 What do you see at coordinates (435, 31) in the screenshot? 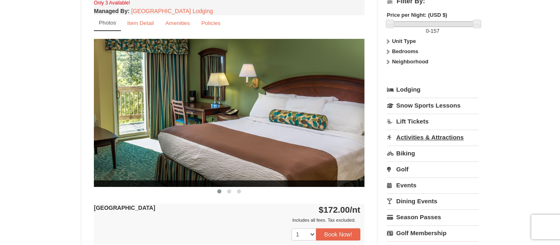
I see `span: 157` at bounding box center [435, 31].